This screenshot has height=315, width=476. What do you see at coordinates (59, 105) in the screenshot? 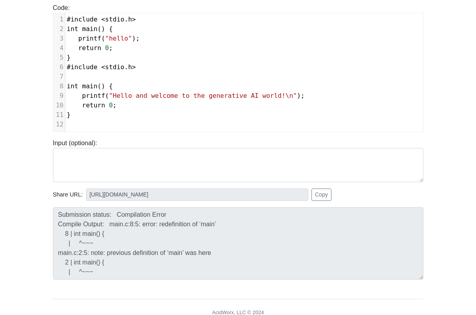
I see `div: 10` at bounding box center [59, 105].